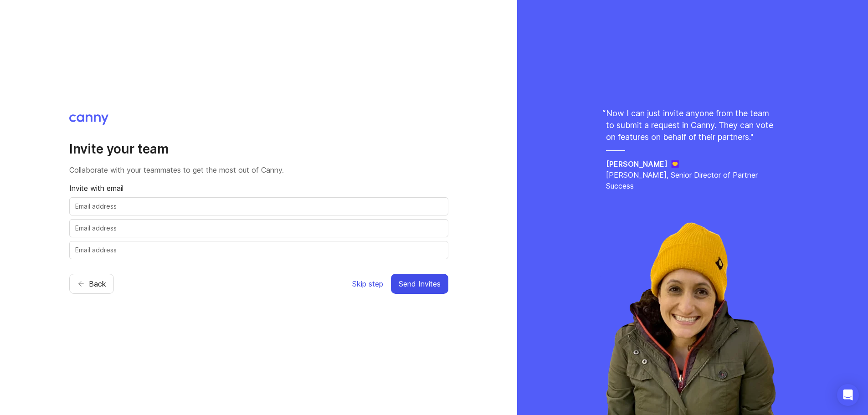 This screenshot has height=415, width=868. I want to click on button: Send Invites, so click(420, 284).